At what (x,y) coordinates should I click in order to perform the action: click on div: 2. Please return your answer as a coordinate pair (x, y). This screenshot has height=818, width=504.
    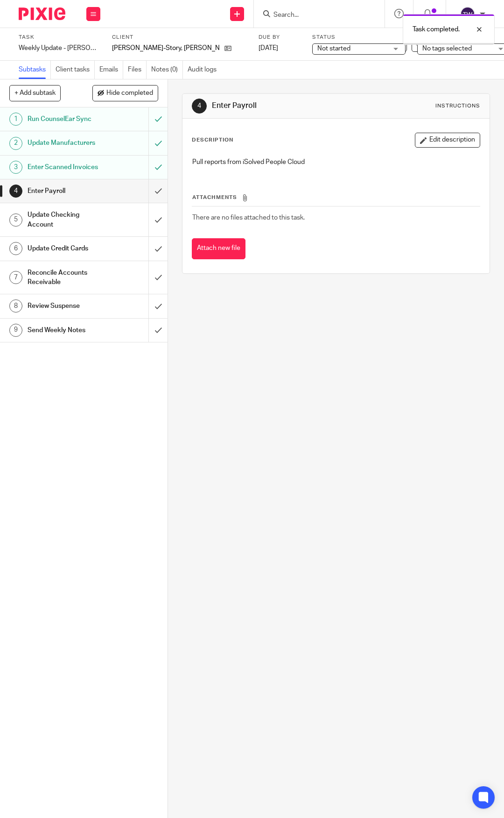
    Looking at the image, I should click on (16, 143).